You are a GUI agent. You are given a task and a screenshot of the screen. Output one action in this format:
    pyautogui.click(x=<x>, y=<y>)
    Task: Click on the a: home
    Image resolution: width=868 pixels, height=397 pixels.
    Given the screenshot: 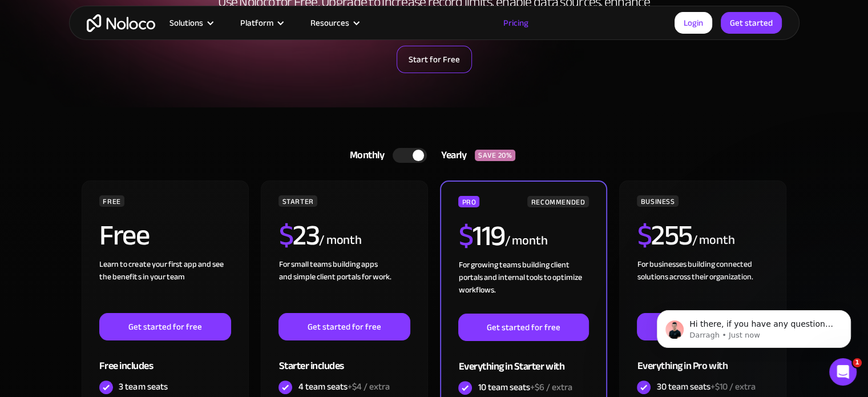 What is the action you would take?
    pyautogui.click(x=121, y=23)
    